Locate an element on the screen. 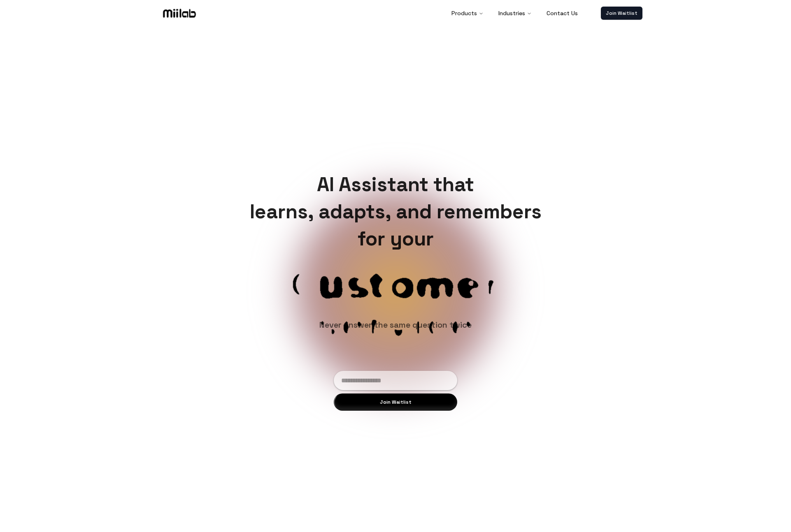 This screenshot has width=791, height=532. span: Customer service is located at coordinates (396, 305).